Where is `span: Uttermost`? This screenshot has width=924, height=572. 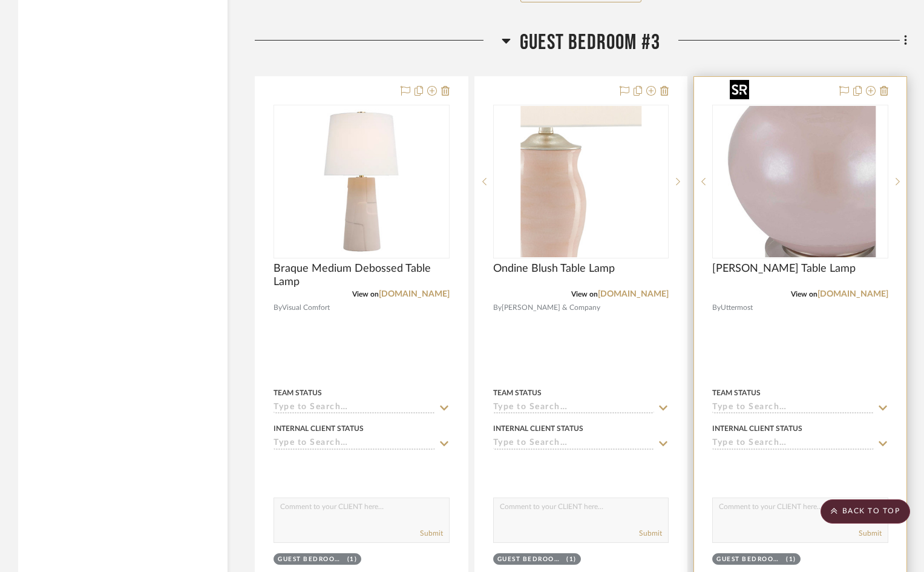
span: Uttermost is located at coordinates (737, 307).